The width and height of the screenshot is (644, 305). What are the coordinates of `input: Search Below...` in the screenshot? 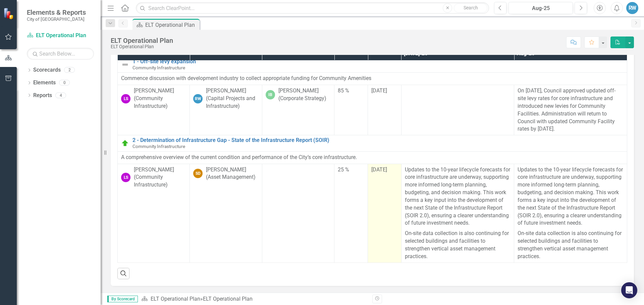 It's located at (60, 54).